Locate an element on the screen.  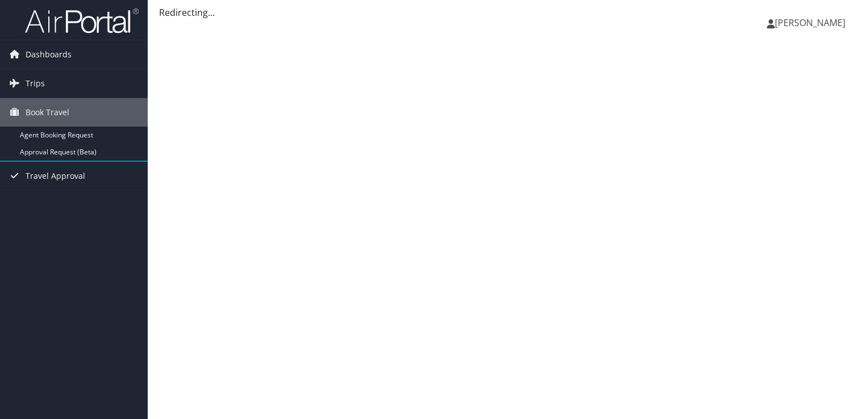
span: Trips is located at coordinates (35, 83).